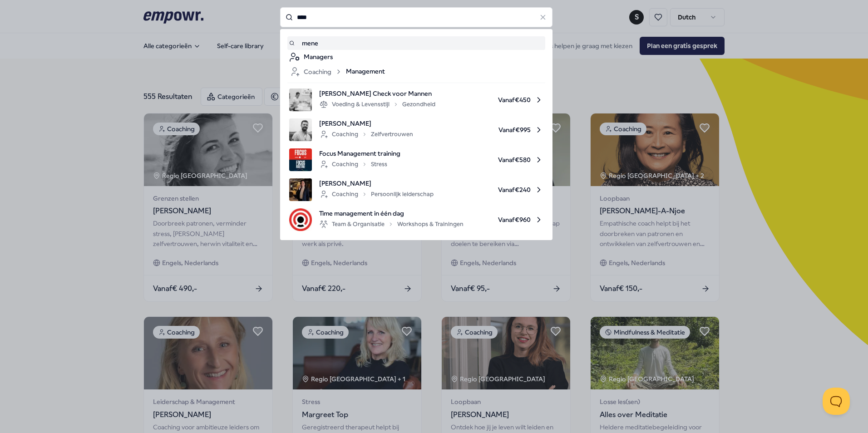 Image resolution: width=868 pixels, height=433 pixels. What do you see at coordinates (507, 220) in the screenshot?
I see `span: Vanaf € 960` at bounding box center [507, 220].